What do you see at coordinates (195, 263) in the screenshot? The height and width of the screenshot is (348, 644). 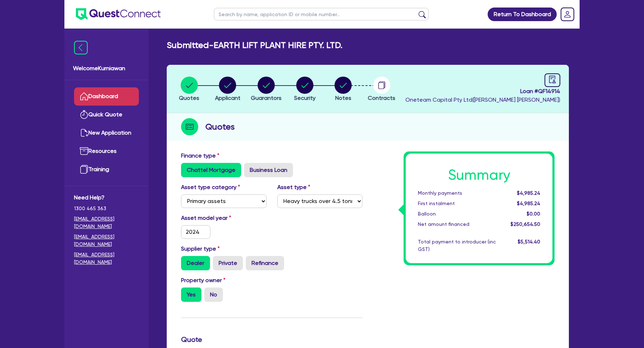 I see `label: Dealer` at bounding box center [195, 263].